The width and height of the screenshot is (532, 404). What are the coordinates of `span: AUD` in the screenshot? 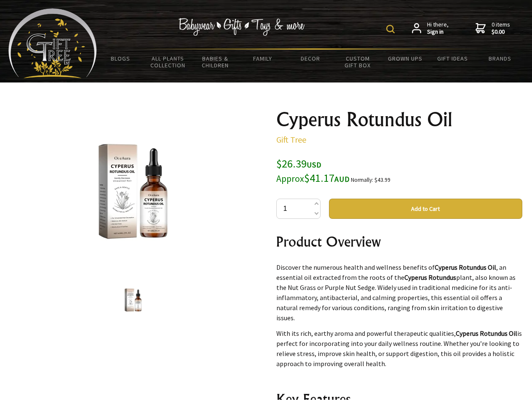 It's located at (342, 179).